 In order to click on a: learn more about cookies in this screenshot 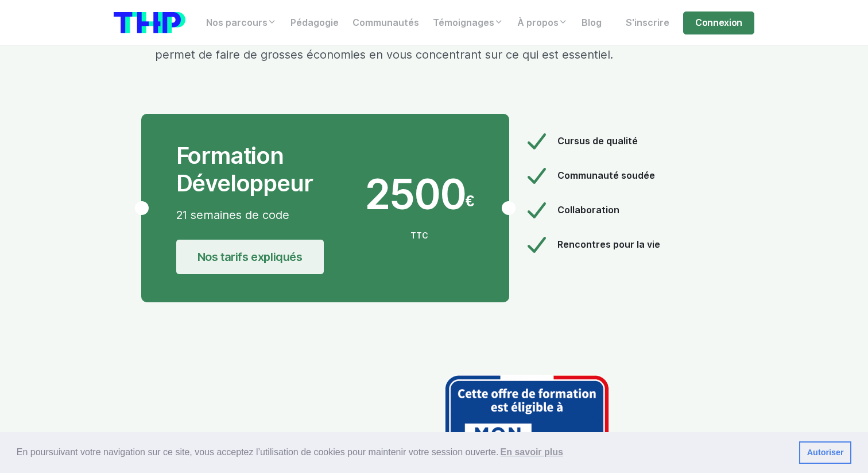, I will do `click(531, 452)`.